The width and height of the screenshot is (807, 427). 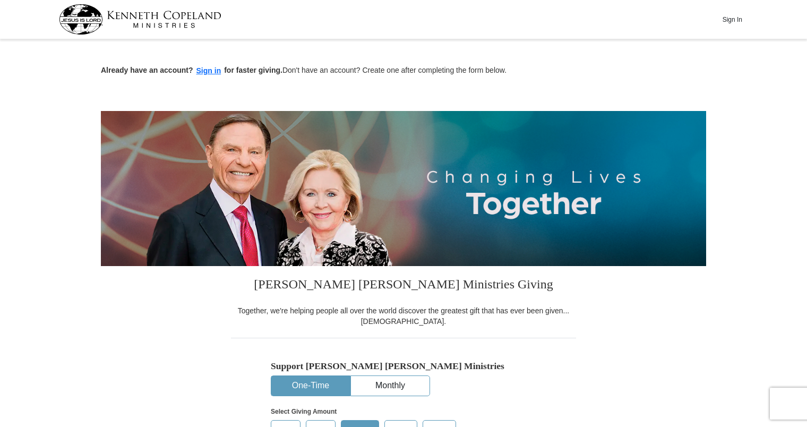 What do you see at coordinates (140, 19) in the screenshot?
I see `img: kcm-header-logo.svg` at bounding box center [140, 19].